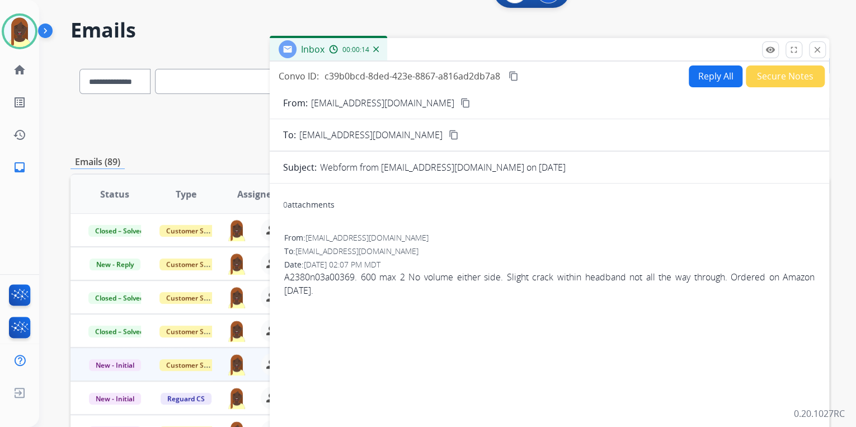  Describe the element at coordinates (785, 76) in the screenshot. I see `button: Secure Notes` at that location.